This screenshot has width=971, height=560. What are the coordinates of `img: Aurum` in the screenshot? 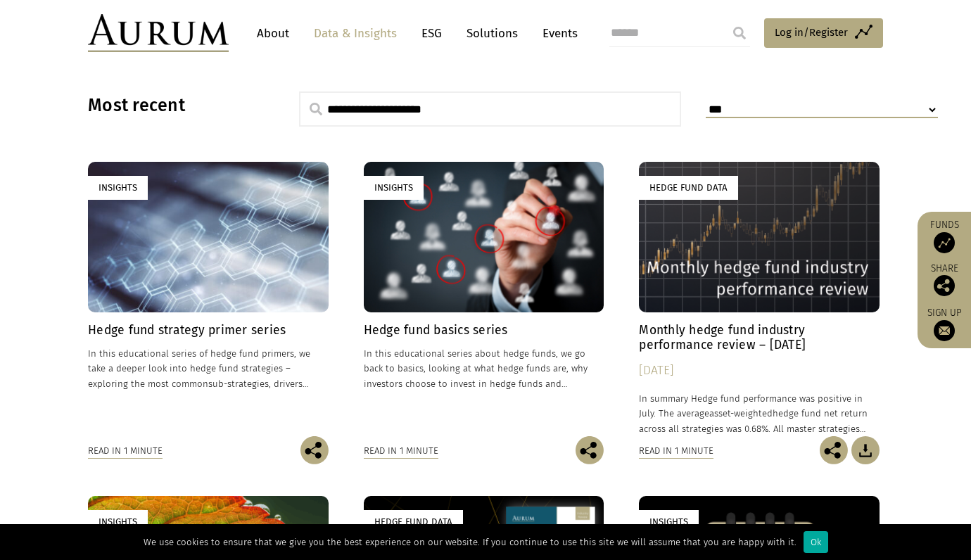 It's located at (158, 33).